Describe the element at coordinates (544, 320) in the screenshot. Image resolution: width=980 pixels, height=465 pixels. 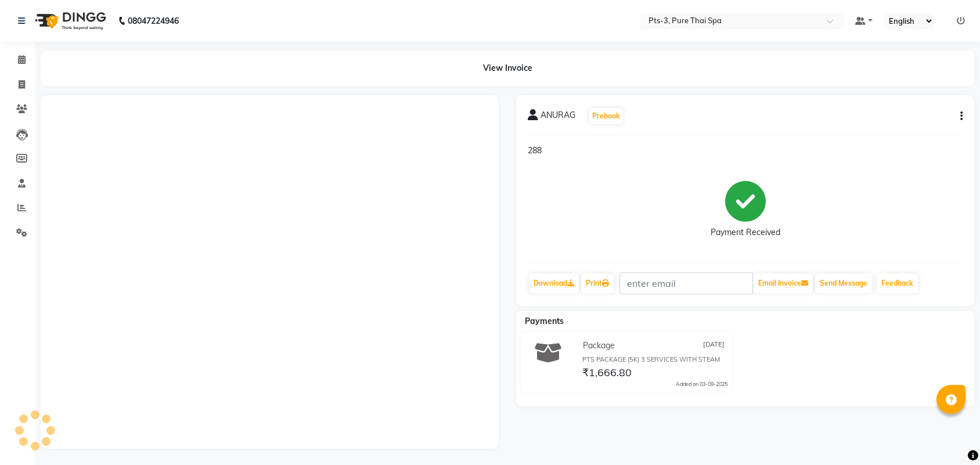
I see `span: Payments` at that location.